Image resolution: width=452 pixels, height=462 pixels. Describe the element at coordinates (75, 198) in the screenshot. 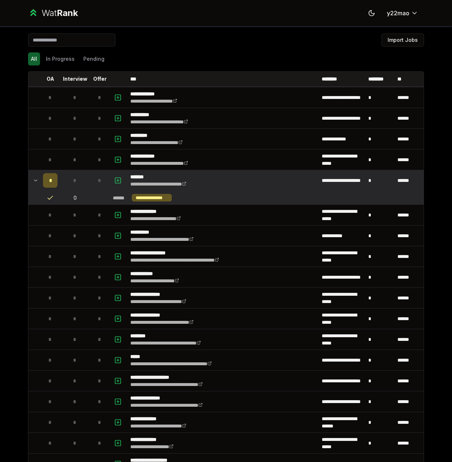

I see `td: 0` at that location.